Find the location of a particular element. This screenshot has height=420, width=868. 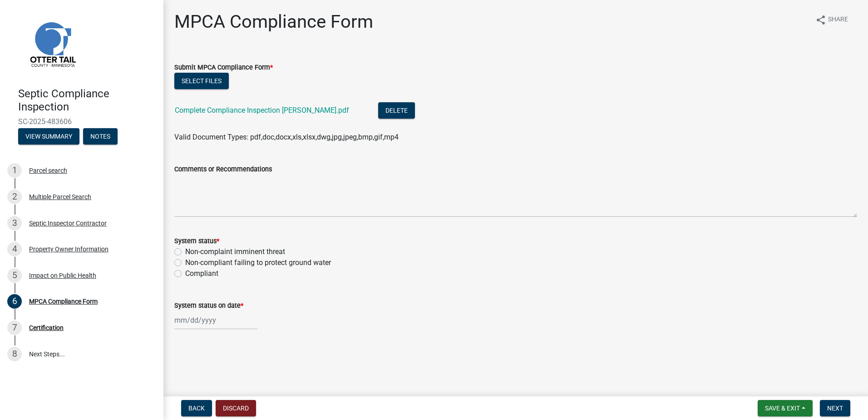

span: Share is located at coordinates (838, 20).